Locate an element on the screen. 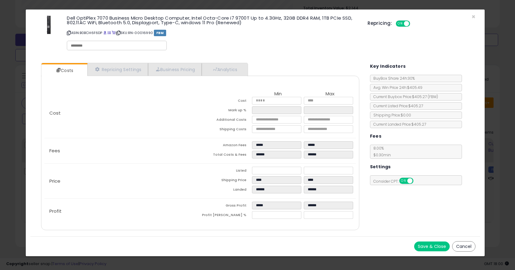 The image size is (515, 270). h5: Fees is located at coordinates (376, 136).